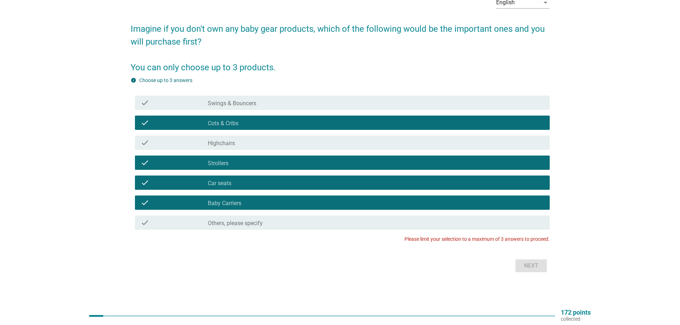 The height and width of the screenshot is (325, 680). I want to click on label: Car seats, so click(220, 183).